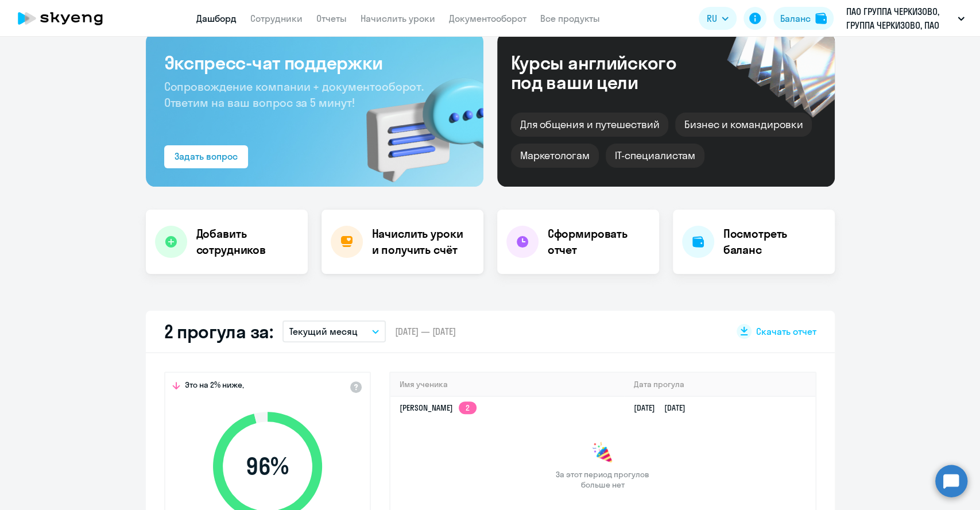  Describe the element at coordinates (294, 94) in the screenshot. I see `span: Сопровождение компании + документооборот. Ответим на ваш вопрос за 5 минут!` at that location.